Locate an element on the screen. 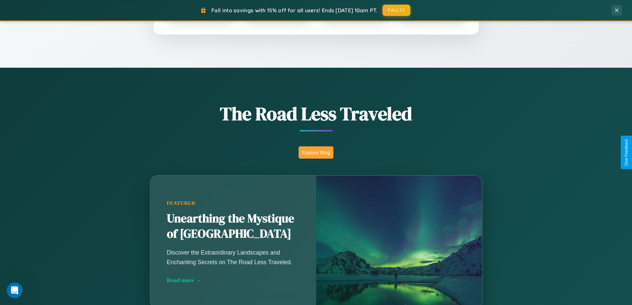  div: Featured is located at coordinates (233, 203).